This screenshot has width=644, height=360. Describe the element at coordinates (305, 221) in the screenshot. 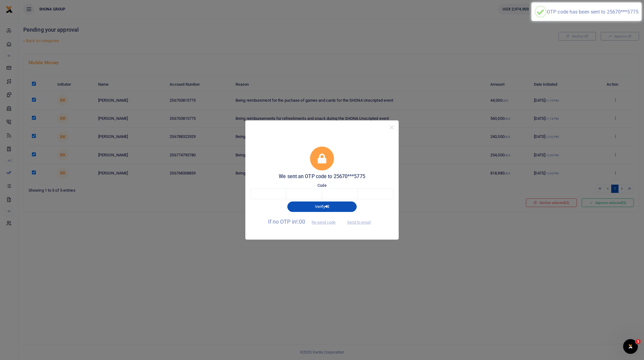

I see `span: If no OTP in` at that location.